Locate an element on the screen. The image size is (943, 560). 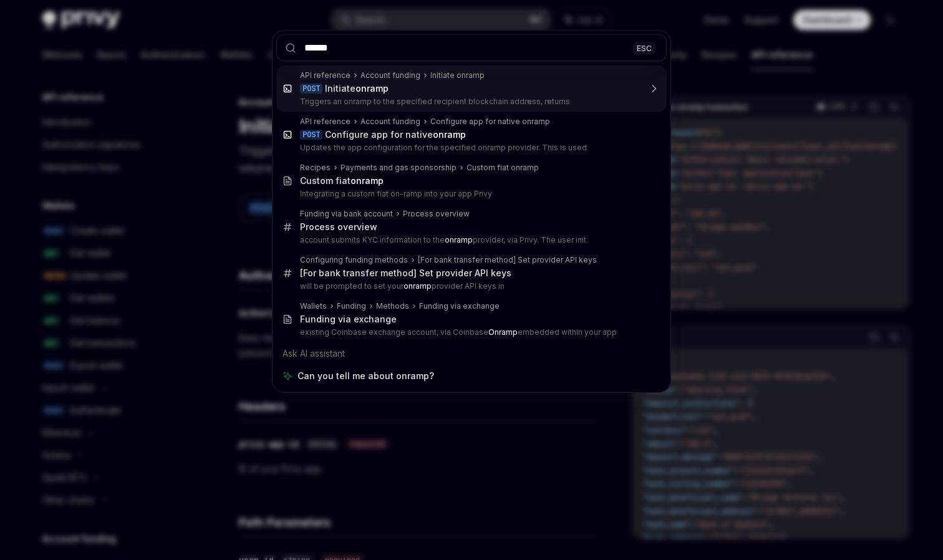
div: Funding via bank account is located at coordinates (347, 214).